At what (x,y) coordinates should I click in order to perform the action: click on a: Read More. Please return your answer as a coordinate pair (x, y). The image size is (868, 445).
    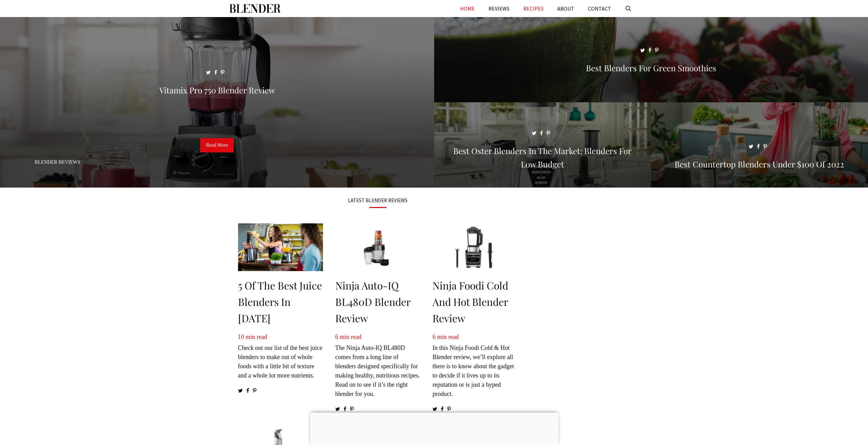
    Looking at the image, I should click on (217, 145).